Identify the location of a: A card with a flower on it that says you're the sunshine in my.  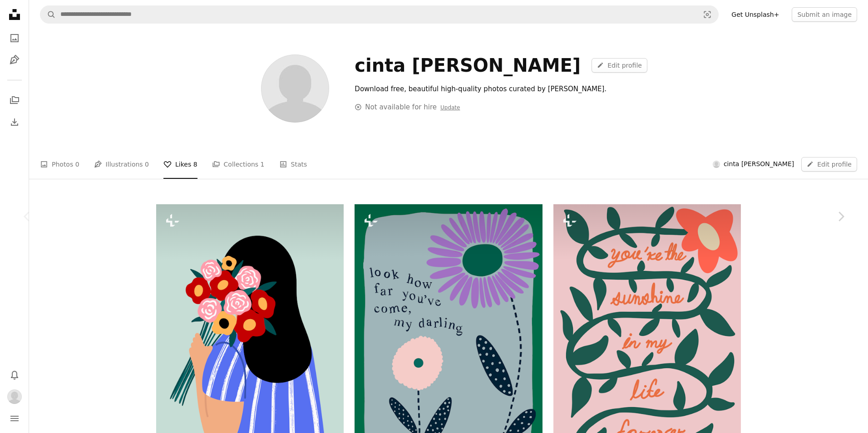
(647, 343).